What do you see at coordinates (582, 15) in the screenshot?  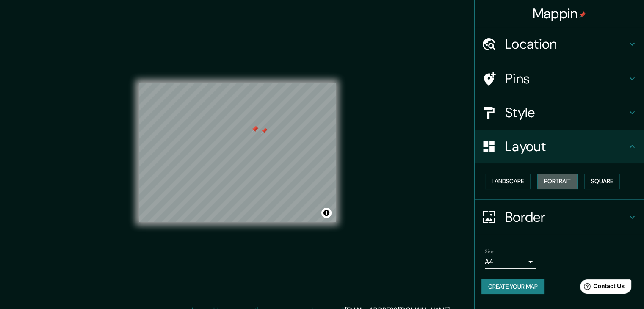 I see `img: pin-icon.png` at bounding box center [582, 15].